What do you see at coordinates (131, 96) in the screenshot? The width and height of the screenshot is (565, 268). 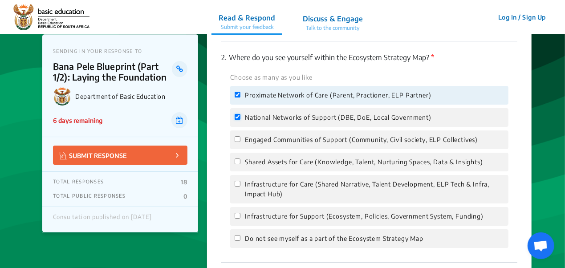 I see `p: Department of Basic Education` at bounding box center [131, 96].